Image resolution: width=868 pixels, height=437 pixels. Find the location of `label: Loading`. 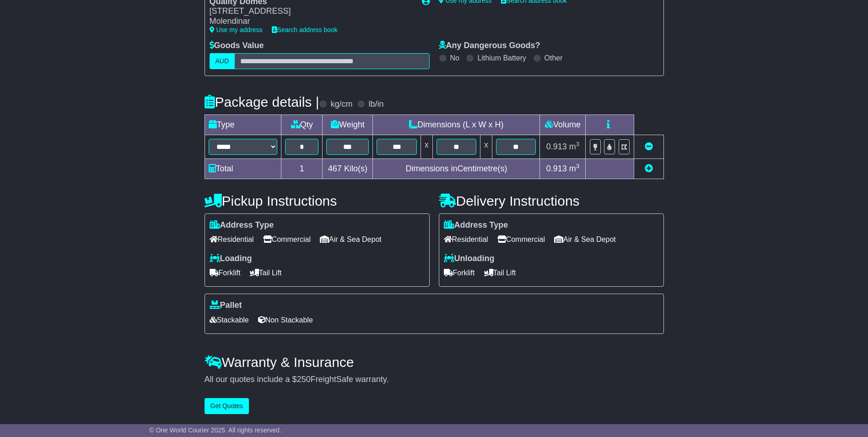

label: Loading is located at coordinates (231, 258).